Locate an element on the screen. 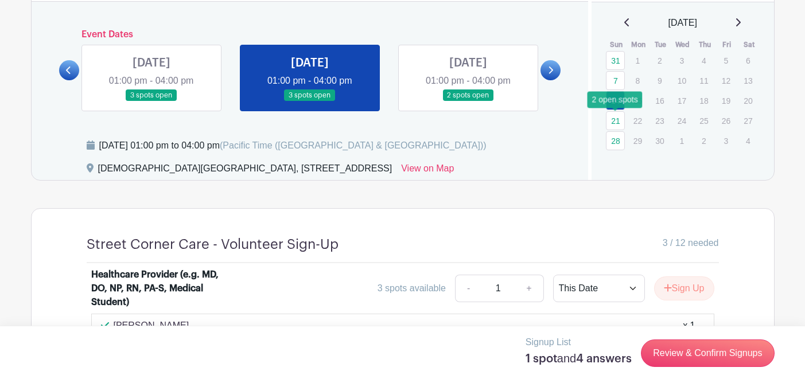 The height and width of the screenshot is (383, 805). p: 25 is located at coordinates (703, 120).